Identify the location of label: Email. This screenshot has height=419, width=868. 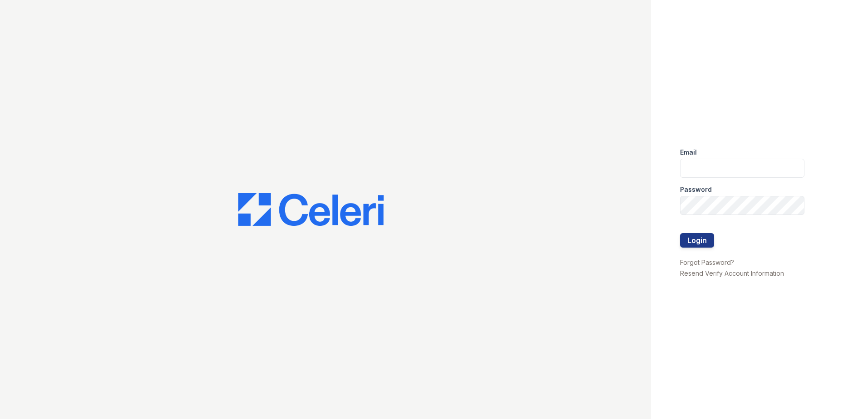
(688, 152).